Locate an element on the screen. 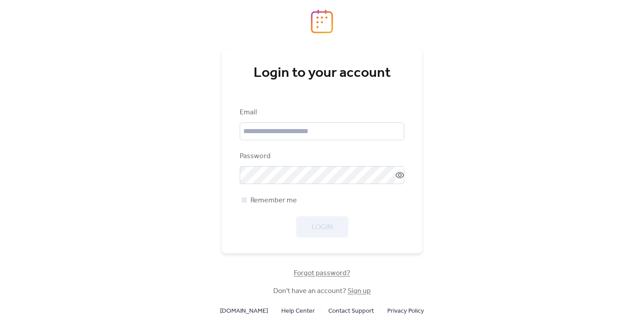 This screenshot has width=644, height=327. div: Password is located at coordinates (321, 156).